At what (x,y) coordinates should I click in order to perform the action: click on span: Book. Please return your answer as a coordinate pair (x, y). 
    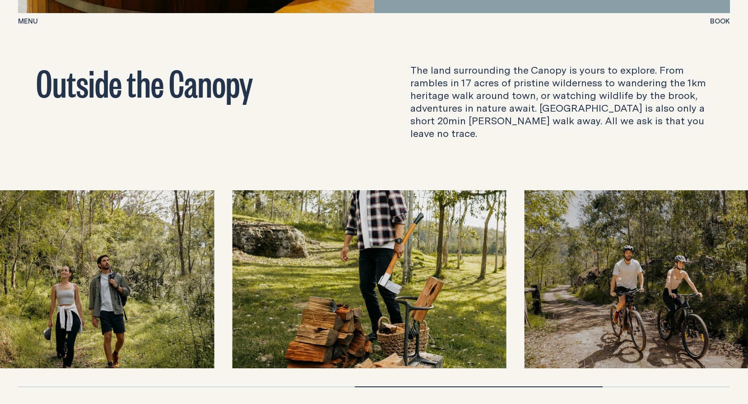
    Looking at the image, I should click on (720, 21).